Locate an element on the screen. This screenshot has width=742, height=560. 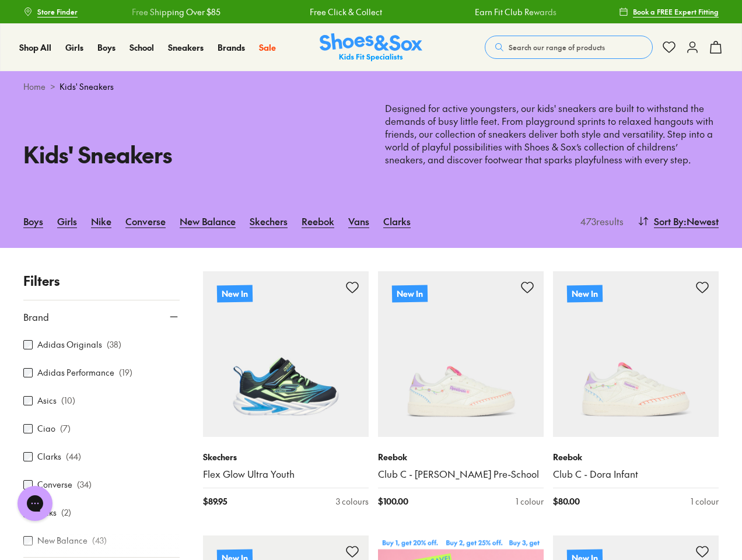
a: Nike is located at coordinates (101, 221).